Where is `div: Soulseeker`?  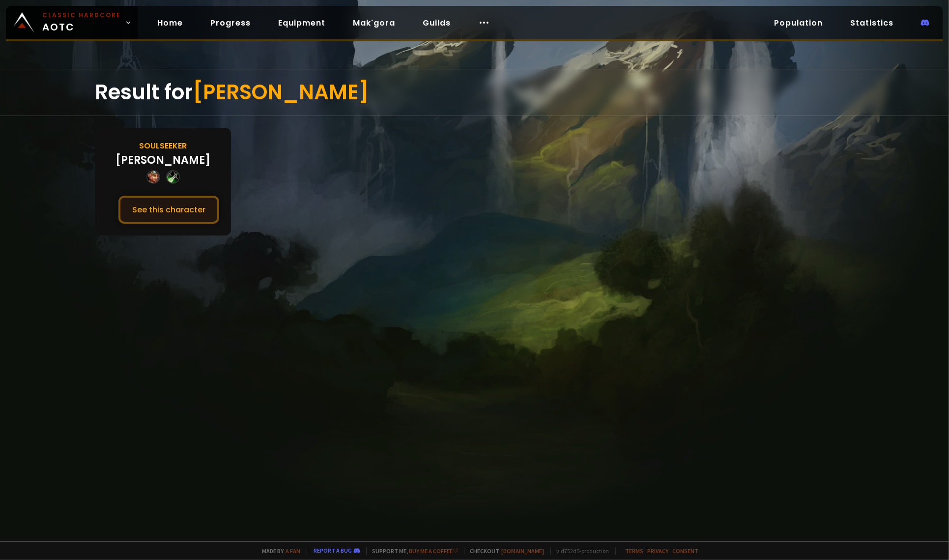 div: Soulseeker is located at coordinates (163, 145).